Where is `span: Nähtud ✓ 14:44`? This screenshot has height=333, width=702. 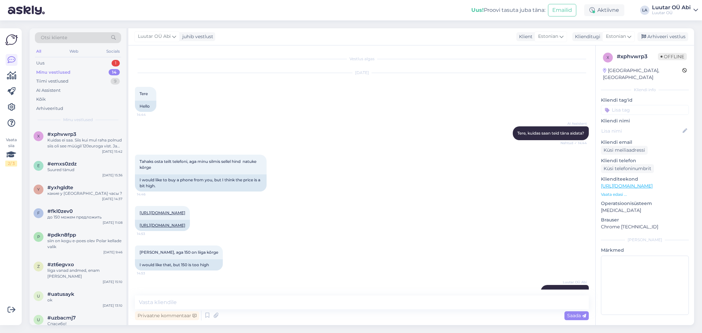
span: Nähtud ✓ 14:44 is located at coordinates (574, 143).